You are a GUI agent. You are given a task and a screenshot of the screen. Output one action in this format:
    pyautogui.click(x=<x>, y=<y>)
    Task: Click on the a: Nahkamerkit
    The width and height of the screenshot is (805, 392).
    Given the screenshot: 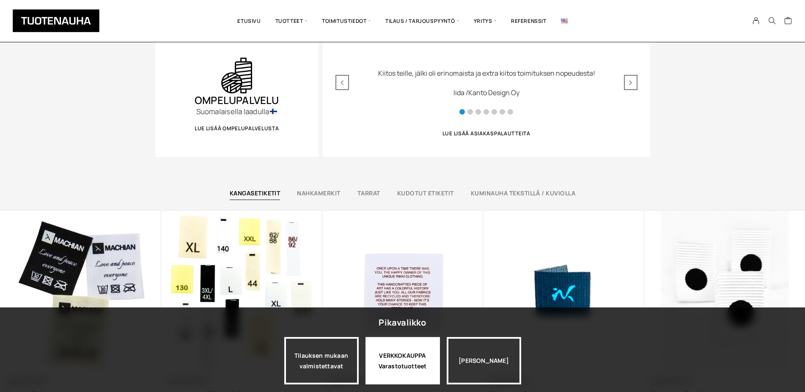 What is the action you would take?
    pyautogui.click(x=319, y=193)
    